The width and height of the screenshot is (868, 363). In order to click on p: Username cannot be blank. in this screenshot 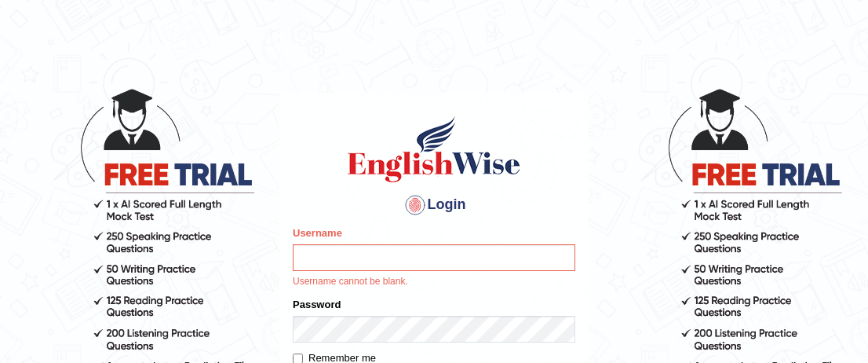, I will do `click(434, 282)`.